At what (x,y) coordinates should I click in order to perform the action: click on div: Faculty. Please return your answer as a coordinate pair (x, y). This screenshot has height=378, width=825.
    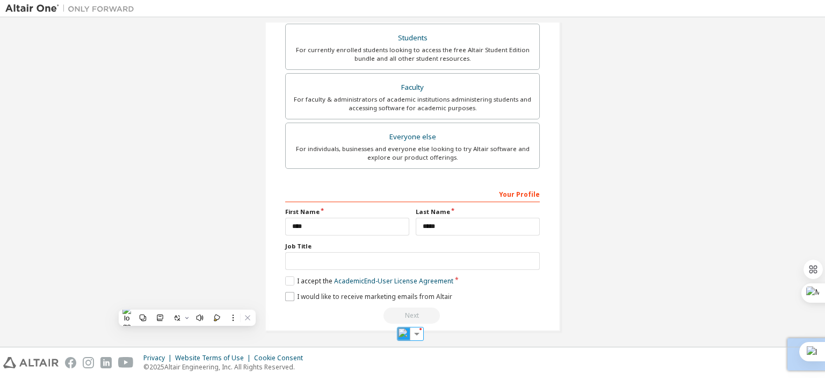
    Looking at the image, I should click on (413, 88).